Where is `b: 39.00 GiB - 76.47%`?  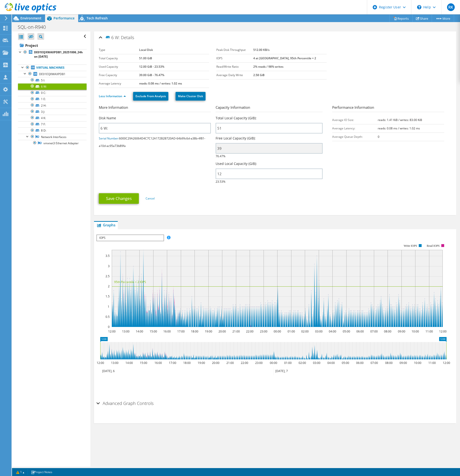
b: 39.00 GiB - 76.47% is located at coordinates (152, 75).